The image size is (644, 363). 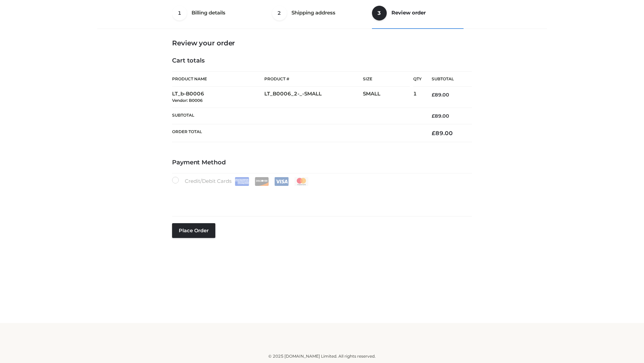 I want to click on th: Size, so click(x=386, y=79).